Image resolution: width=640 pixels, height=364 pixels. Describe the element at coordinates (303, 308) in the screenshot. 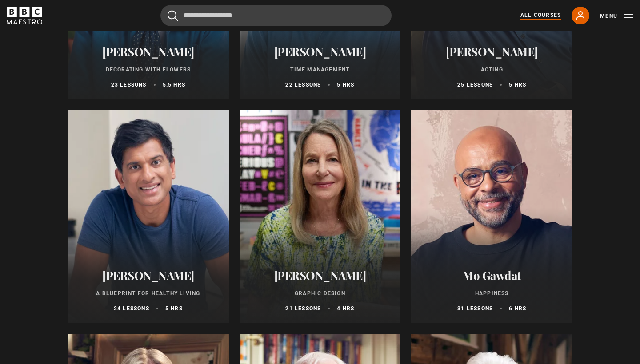

I see `p: 21 lessons` at that location.